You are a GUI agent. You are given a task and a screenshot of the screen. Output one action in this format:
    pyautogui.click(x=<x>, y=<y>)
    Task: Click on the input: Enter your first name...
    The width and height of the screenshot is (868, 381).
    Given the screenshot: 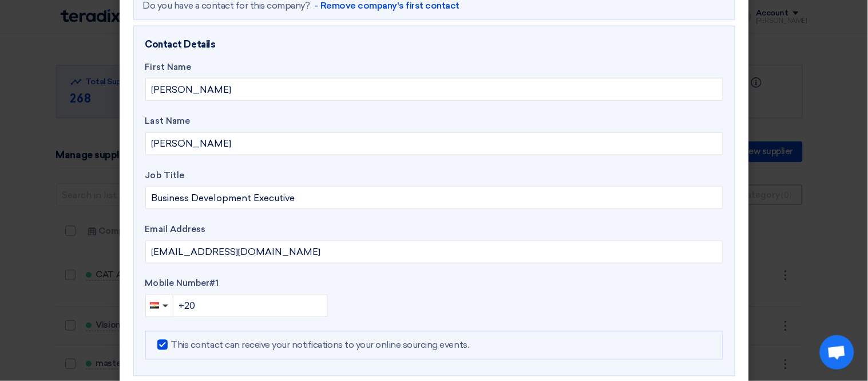 What is the action you would take?
    pyautogui.click(x=434, y=90)
    